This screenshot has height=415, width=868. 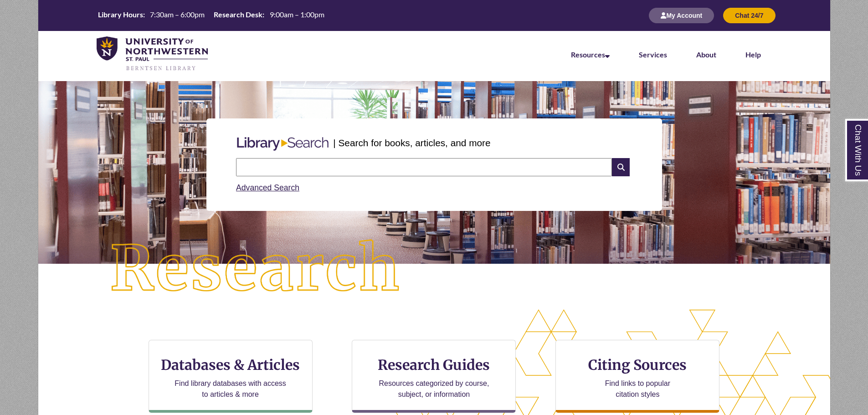 I want to click on h3: Databases & Articles, so click(x=230, y=365).